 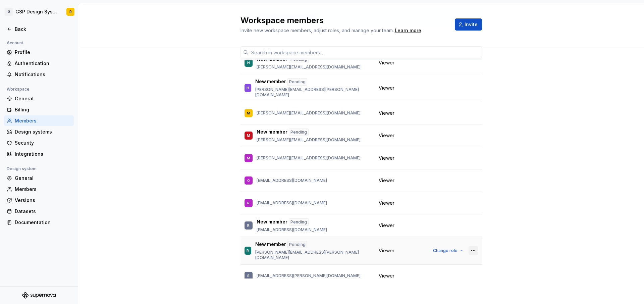 I want to click on a: Authentication, so click(x=39, y=64).